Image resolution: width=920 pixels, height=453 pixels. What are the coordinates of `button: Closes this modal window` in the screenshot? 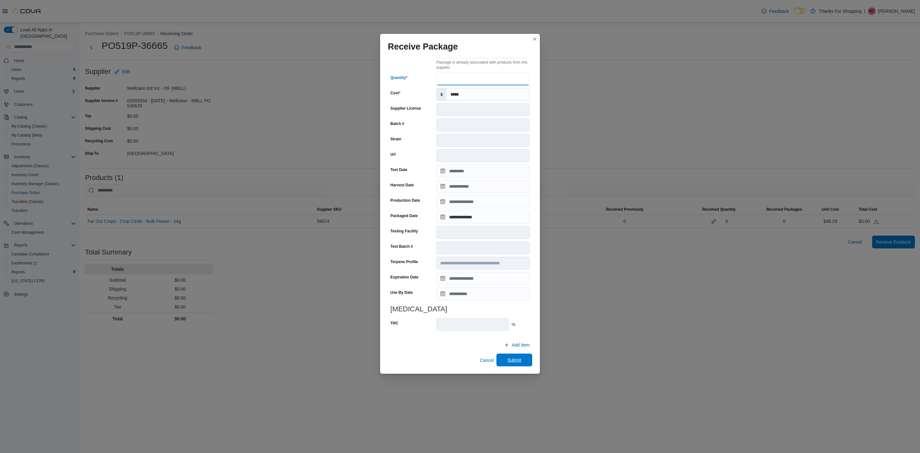 It's located at (535, 39).